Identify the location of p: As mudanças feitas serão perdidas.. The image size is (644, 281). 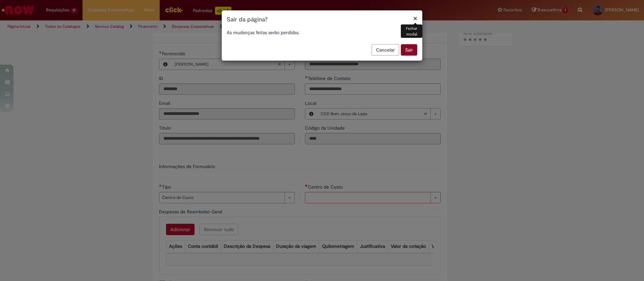
(322, 33).